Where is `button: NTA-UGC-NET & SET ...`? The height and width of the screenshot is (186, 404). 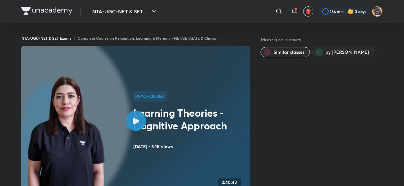
button: NTA-UGC-NET & SET ... is located at coordinates (125, 11).